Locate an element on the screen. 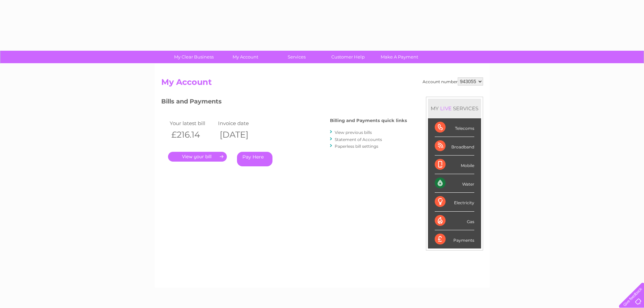  h4: Billing and Payments quick links is located at coordinates (369, 121).